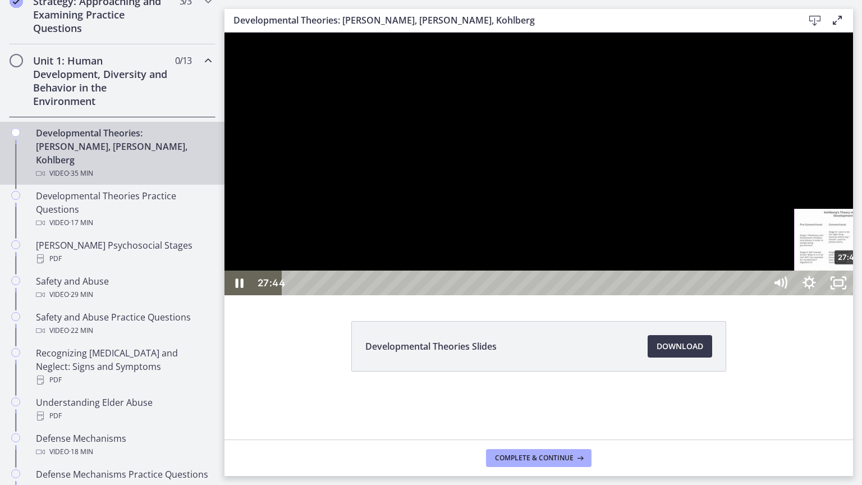 Image resolution: width=862 pixels, height=485 pixels. I want to click on span: · 29 min, so click(81, 295).